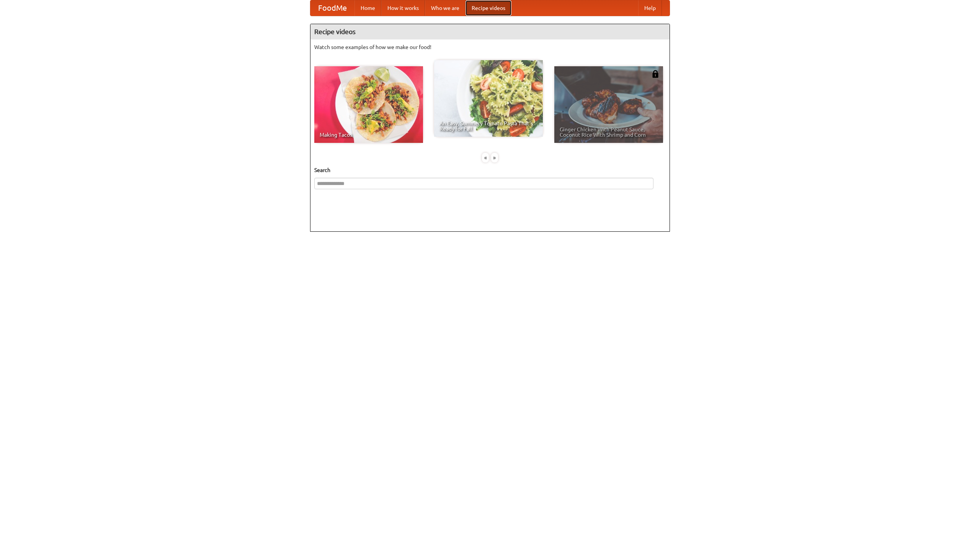 Image resolution: width=980 pixels, height=542 pixels. Describe the element at coordinates (650, 8) in the screenshot. I see `a: Help` at that location.